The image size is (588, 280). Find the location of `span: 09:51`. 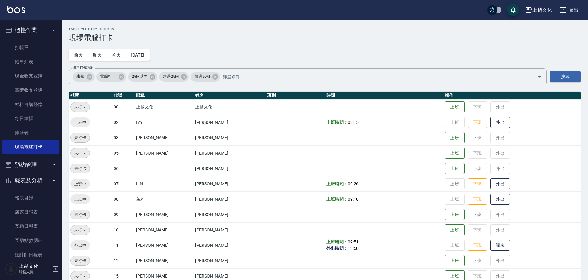

span: 09:51 is located at coordinates (353, 242).